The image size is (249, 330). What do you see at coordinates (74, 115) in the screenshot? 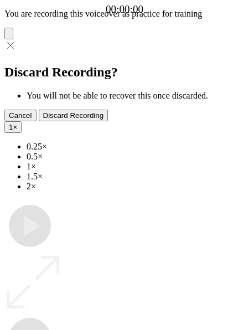
I see `button: Discard Recording` at bounding box center [74, 115].